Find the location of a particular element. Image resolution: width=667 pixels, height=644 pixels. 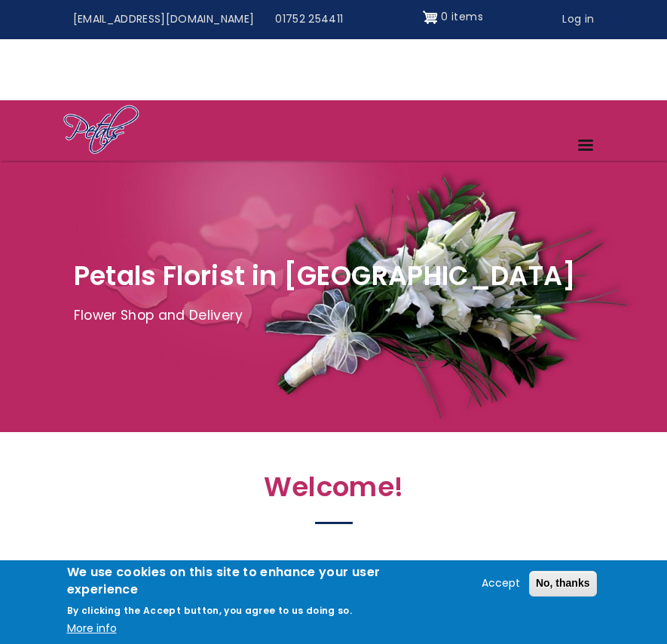

button: No, thanks is located at coordinates (563, 583).